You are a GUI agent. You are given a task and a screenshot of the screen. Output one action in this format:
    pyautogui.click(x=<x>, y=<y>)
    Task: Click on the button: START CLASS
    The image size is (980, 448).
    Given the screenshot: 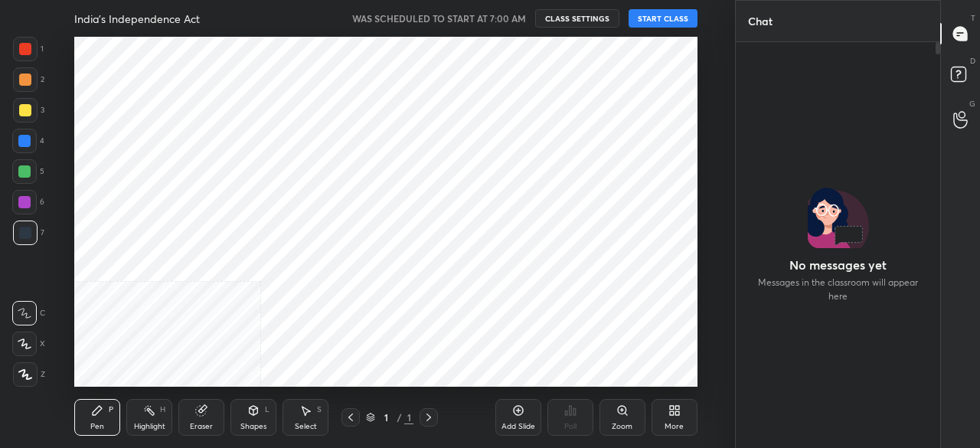 What is the action you would take?
    pyautogui.click(x=663, y=19)
    